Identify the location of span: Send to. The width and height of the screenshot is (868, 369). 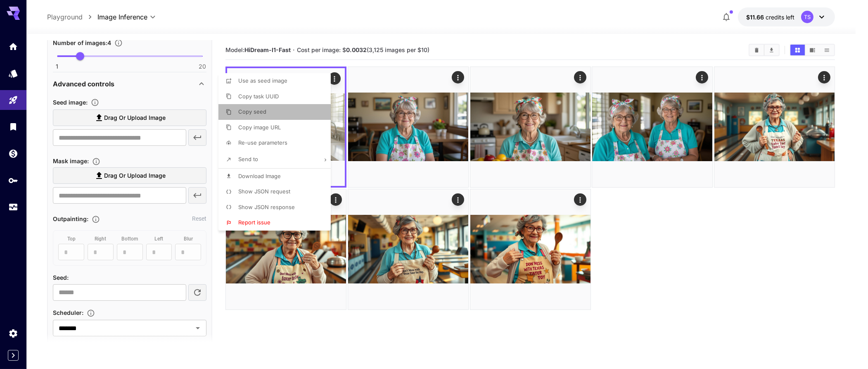
(248, 159).